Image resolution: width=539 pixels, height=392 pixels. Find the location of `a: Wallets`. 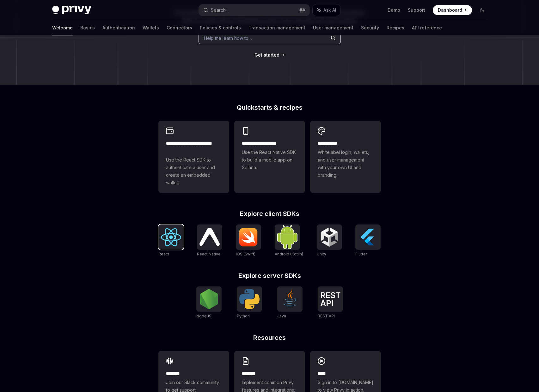

a: Wallets is located at coordinates (151, 28).